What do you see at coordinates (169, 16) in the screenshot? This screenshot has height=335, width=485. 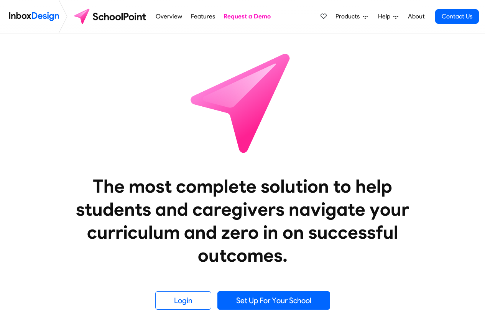 I see `a: Overview` at bounding box center [169, 16].